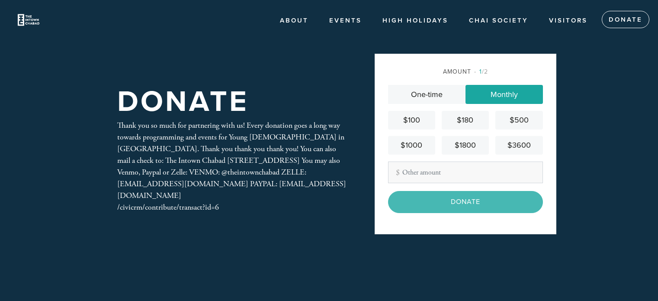 Image resolution: width=658 pixels, height=301 pixels. I want to click on img: Untitled%20design-7.png, so click(29, 20).